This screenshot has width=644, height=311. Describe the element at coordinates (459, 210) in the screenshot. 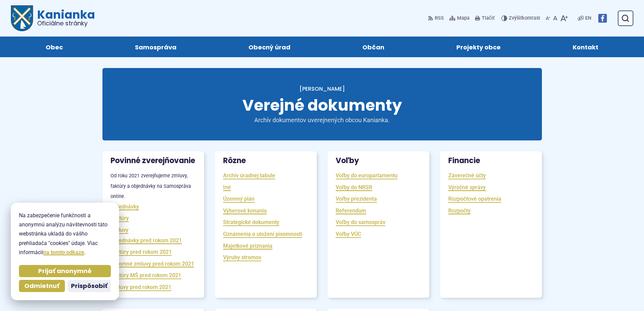

I see `a: Rozpočty` at that location.